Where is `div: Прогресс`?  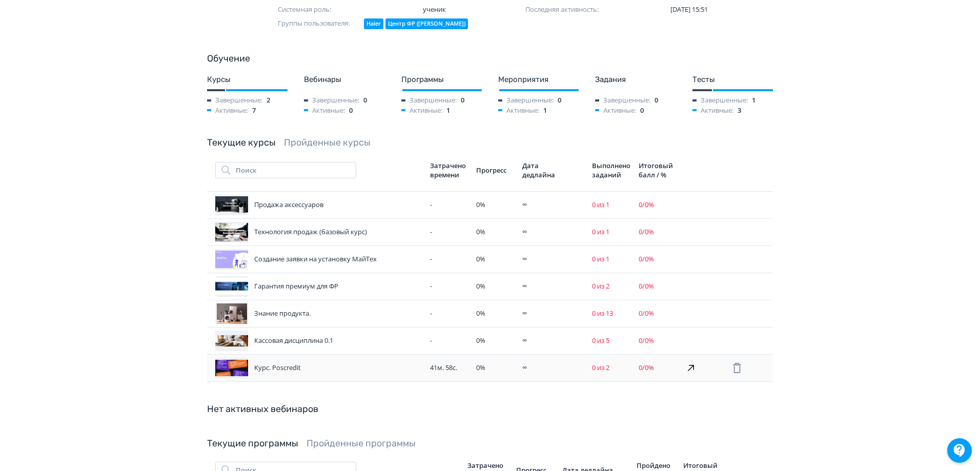 div: Прогресс is located at coordinates (496, 170).